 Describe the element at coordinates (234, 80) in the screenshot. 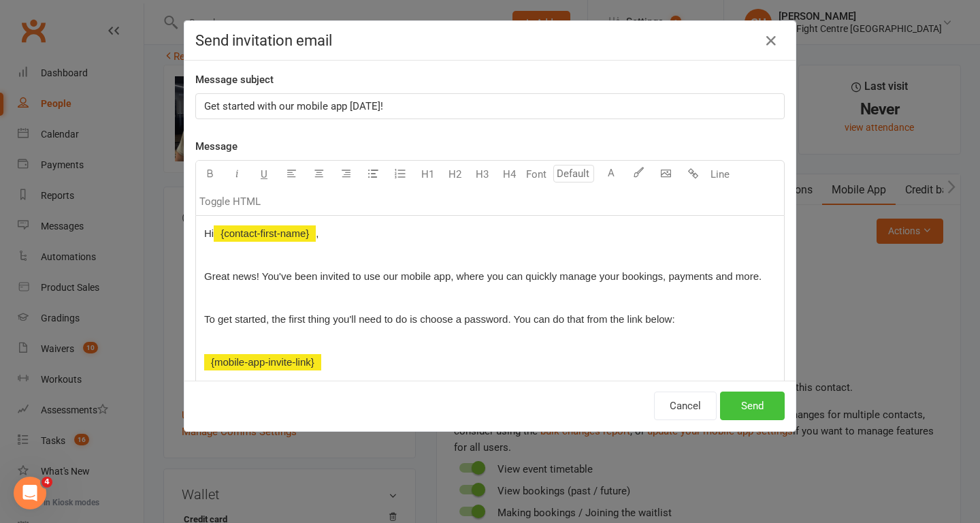

I see `label: Message subject` at that location.